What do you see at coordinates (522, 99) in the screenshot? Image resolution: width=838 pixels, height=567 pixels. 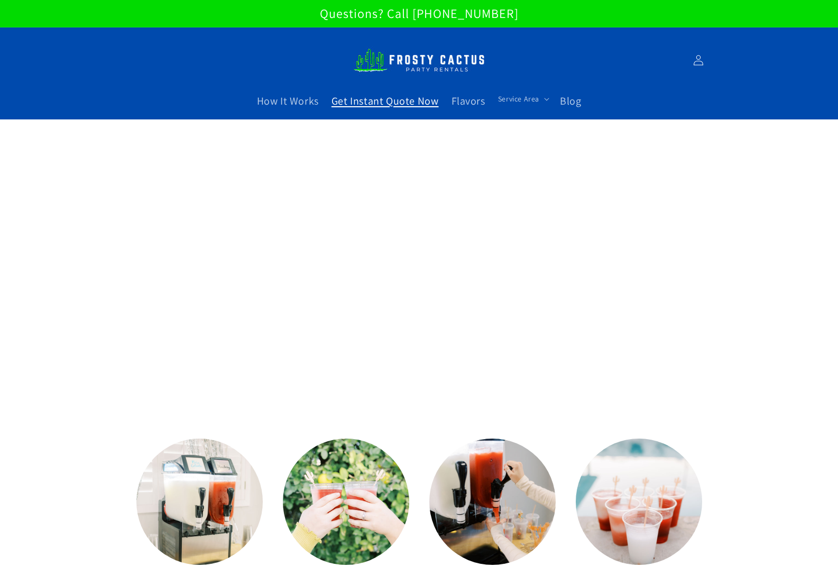 I see `summary: Service Area` at bounding box center [522, 99].